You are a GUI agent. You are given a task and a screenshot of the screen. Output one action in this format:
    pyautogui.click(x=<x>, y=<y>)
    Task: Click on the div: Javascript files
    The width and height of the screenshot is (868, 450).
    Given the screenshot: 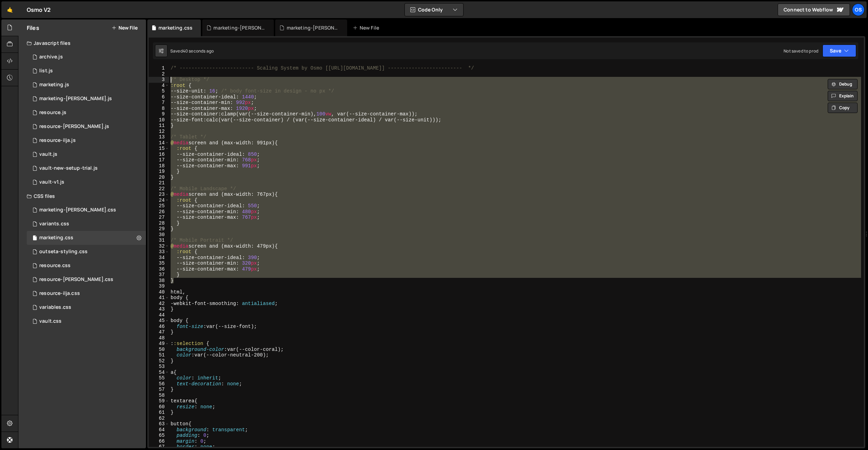 What is the action you would take?
    pyautogui.click(x=82, y=43)
    